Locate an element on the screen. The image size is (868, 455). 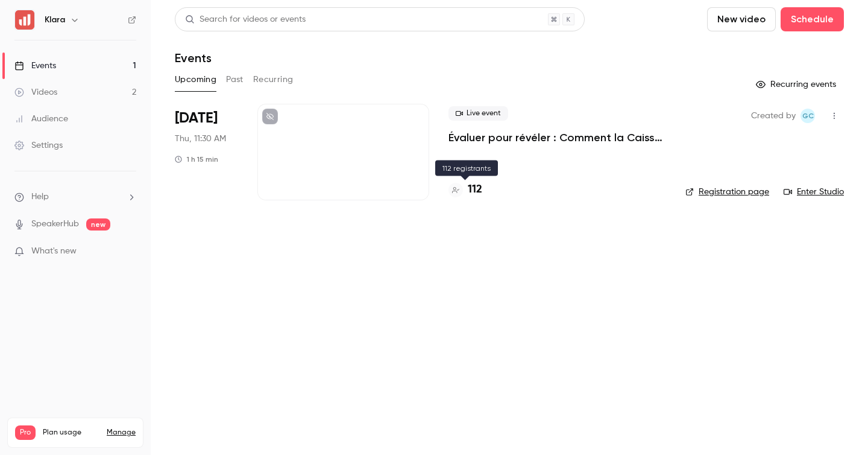
span: Thu, 11:30 AM is located at coordinates (200, 139).